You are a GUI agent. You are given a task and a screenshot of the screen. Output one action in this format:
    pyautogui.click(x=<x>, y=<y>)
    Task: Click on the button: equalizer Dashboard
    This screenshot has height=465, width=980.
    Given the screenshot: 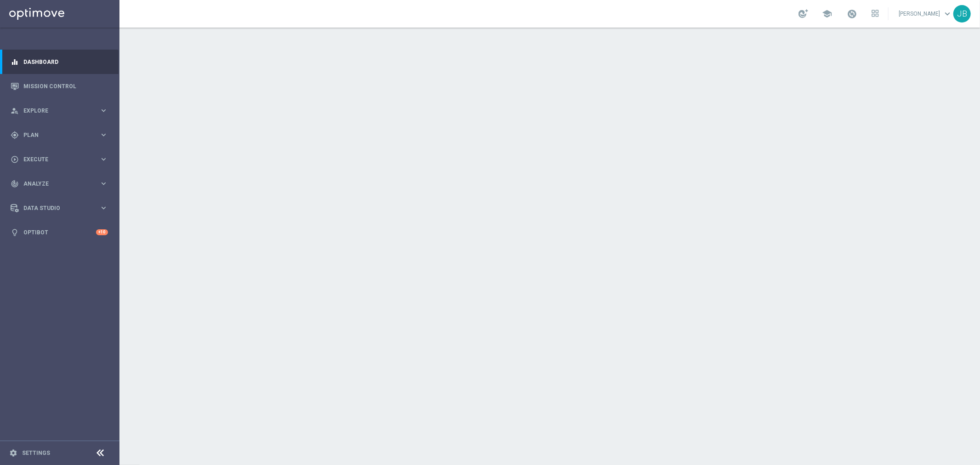 What is the action you would take?
    pyautogui.click(x=59, y=62)
    